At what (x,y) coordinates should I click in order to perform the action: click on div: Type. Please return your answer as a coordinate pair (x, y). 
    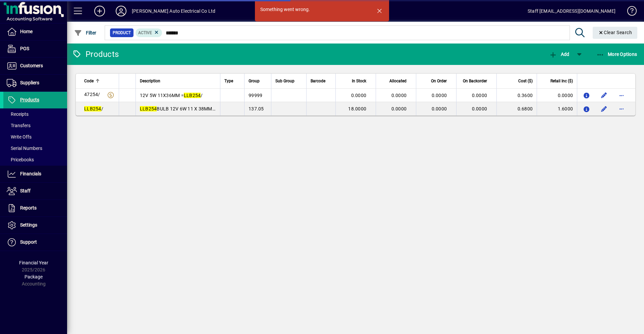
    Looking at the image, I should click on (232, 81).